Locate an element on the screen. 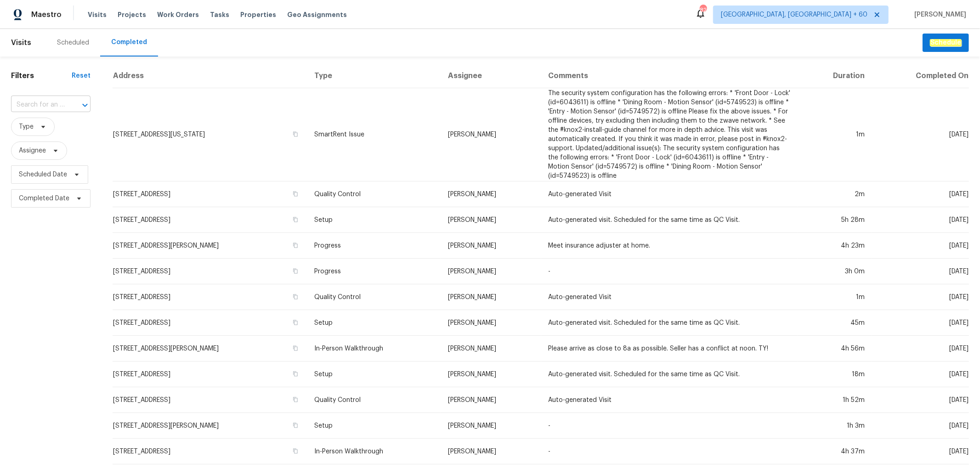 The width and height of the screenshot is (980, 469). span: Work Orders is located at coordinates (178, 15).